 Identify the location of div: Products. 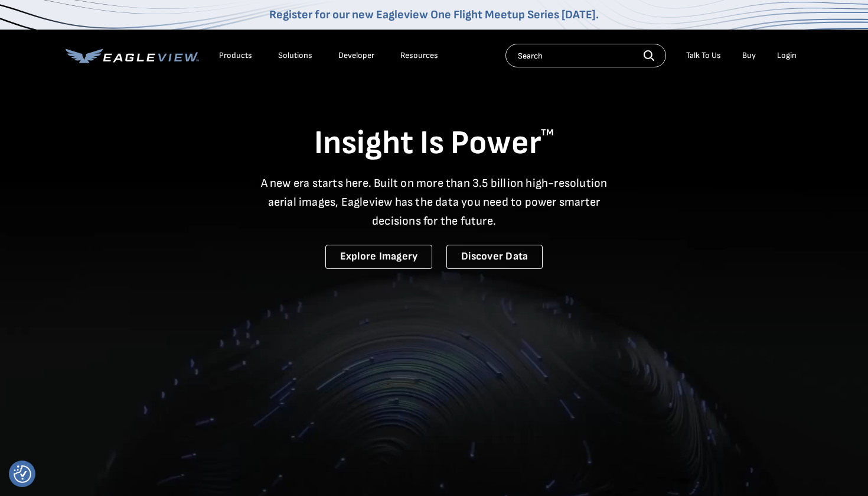
(236, 55).